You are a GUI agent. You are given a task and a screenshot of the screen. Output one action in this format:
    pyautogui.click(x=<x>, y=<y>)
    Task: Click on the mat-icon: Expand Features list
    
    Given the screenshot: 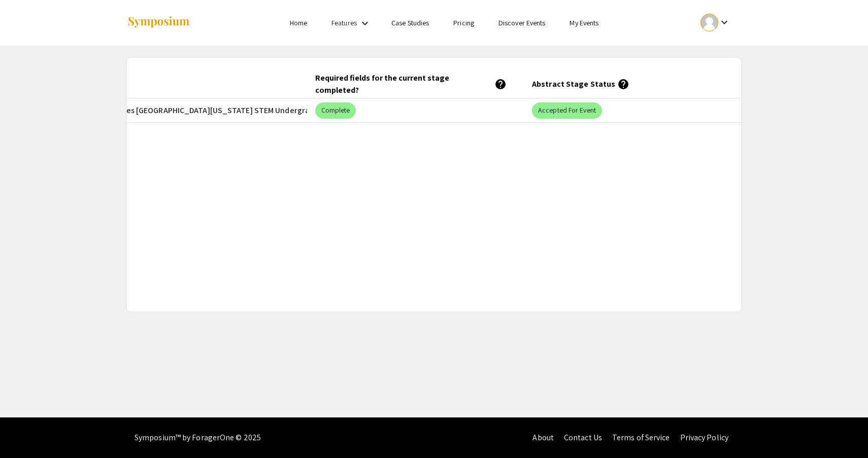 What is the action you would take?
    pyautogui.click(x=365, y=23)
    